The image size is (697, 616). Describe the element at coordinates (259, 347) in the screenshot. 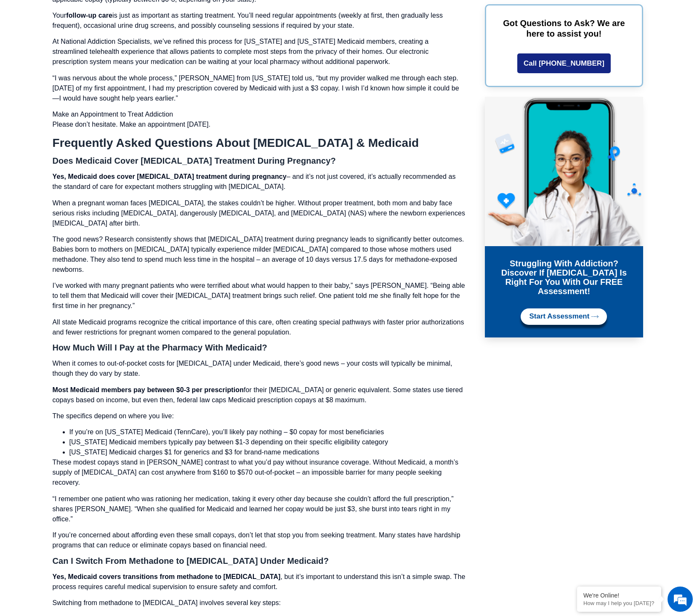

I see `h3: How Much Will I Pay at the Pharmacy With Medicaid?` at that location.